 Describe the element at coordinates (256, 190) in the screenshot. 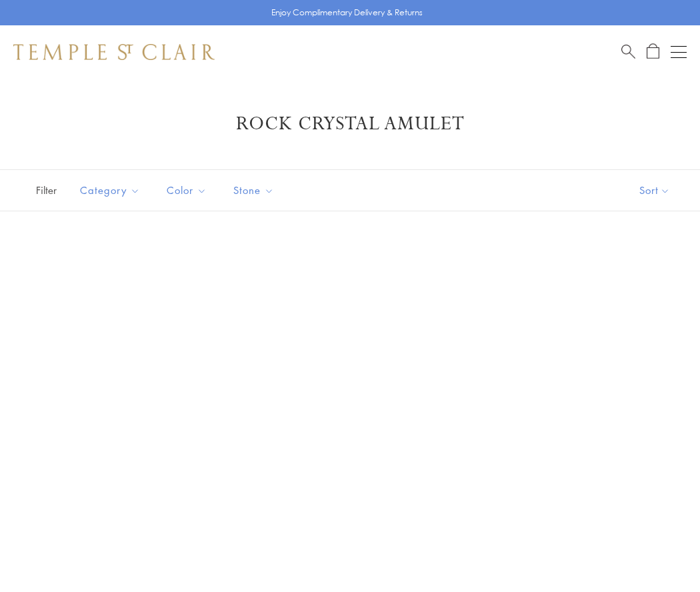

I see `span: Stone` at that location.